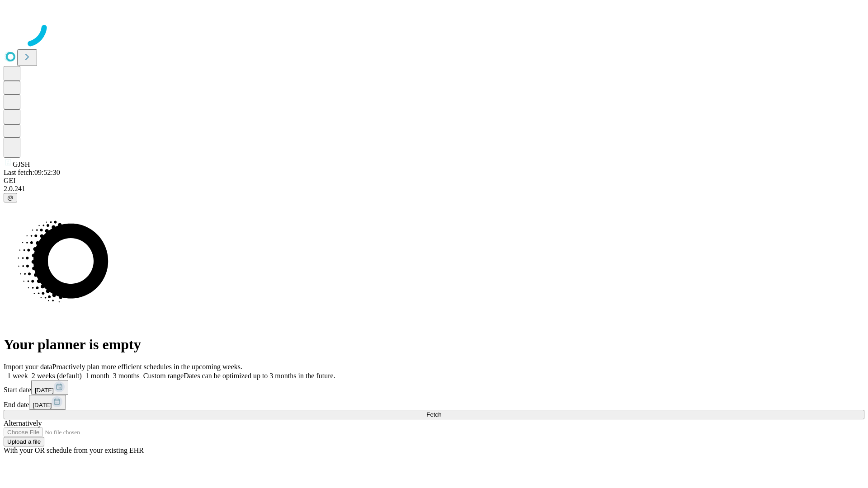 This screenshot has height=488, width=868. Describe the element at coordinates (434, 402) in the screenshot. I see `div: End date` at that location.